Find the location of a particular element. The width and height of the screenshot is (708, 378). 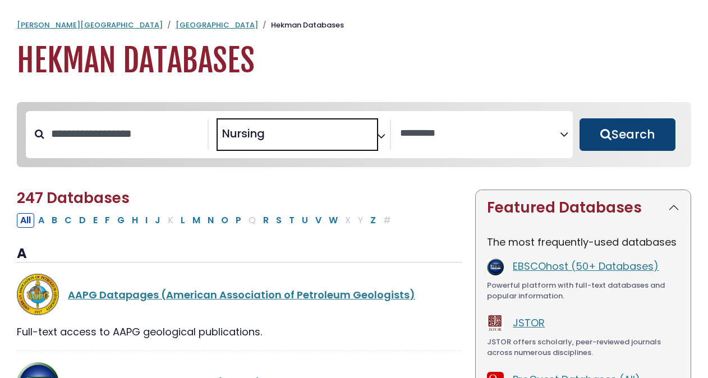

button: Filter Results P is located at coordinates (238, 221).